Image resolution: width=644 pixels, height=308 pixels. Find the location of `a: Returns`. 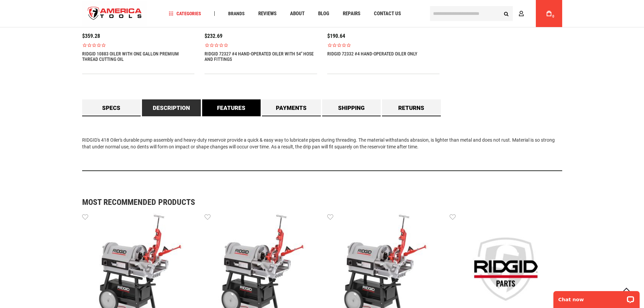

a: Returns is located at coordinates (411, 108).